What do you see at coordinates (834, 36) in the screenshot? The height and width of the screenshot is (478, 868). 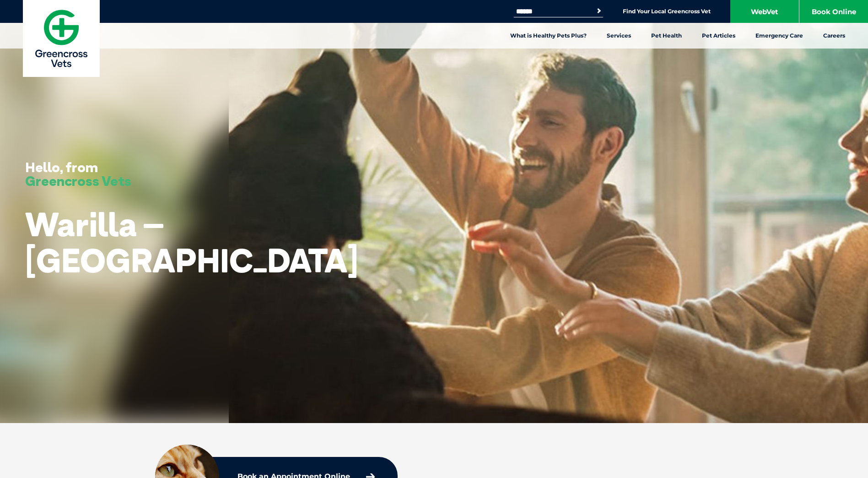 I see `a: Careers` at bounding box center [834, 36].